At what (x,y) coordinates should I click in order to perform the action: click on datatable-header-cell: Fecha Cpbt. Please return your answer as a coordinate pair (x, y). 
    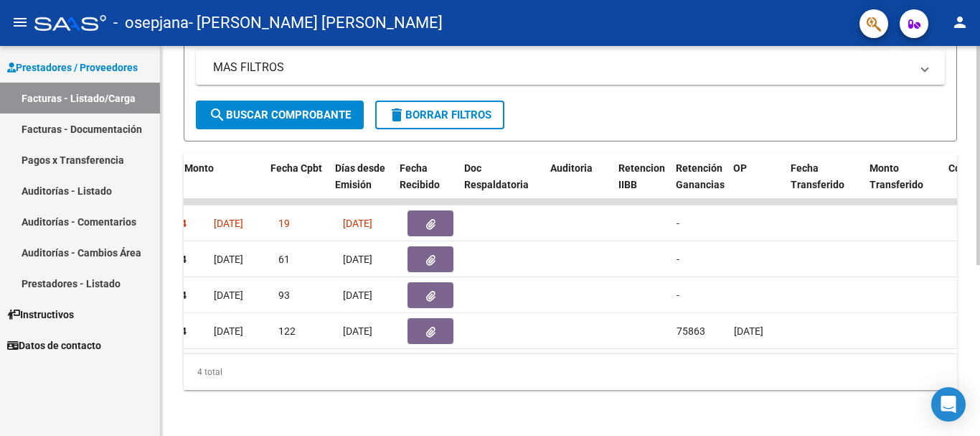
    Looking at the image, I should click on (297, 185).